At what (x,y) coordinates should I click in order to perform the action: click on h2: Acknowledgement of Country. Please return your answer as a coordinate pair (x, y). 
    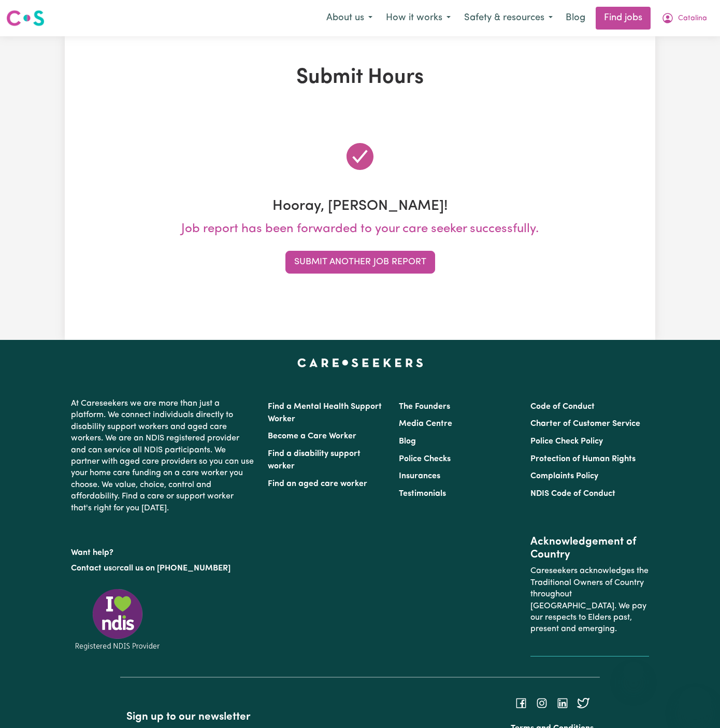
    Looking at the image, I should click on (589, 549).